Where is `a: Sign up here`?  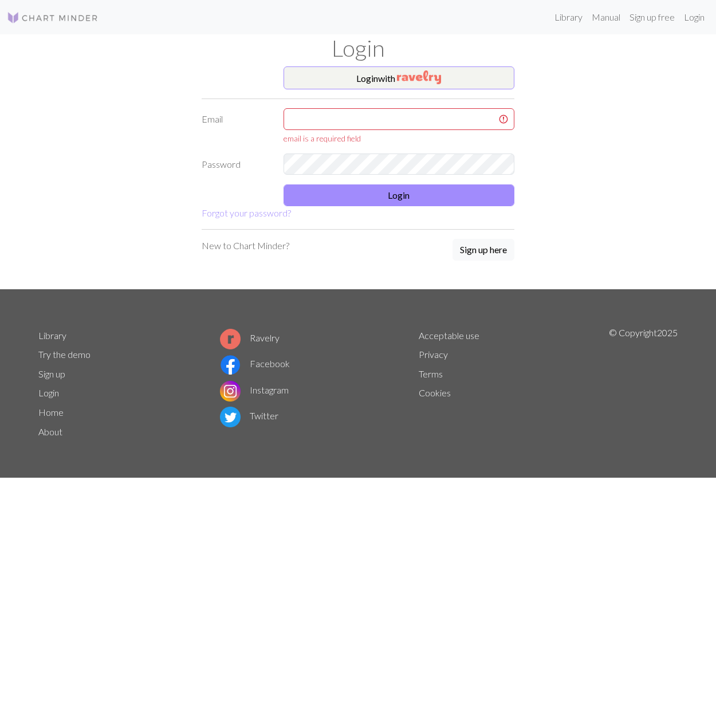
a: Sign up here is located at coordinates (483, 250).